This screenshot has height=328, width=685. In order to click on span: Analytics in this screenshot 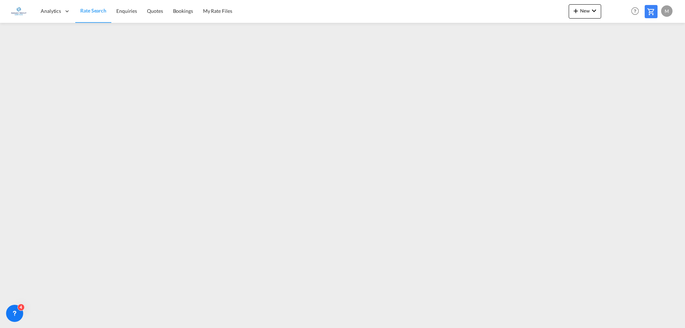, I will do `click(51, 11)`.